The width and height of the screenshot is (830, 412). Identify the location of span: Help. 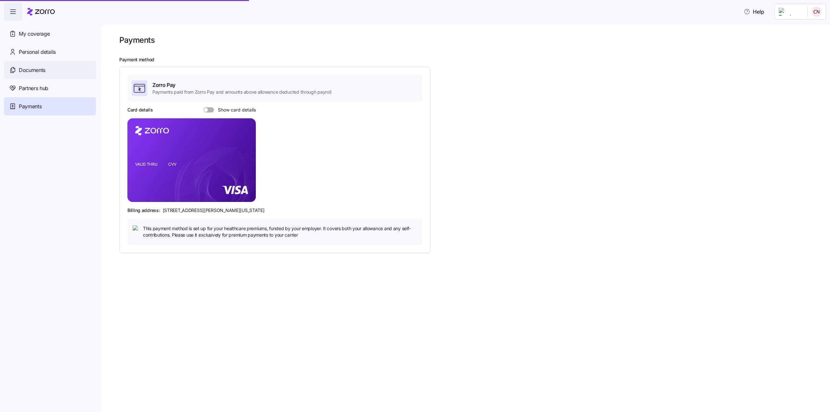
(754, 12).